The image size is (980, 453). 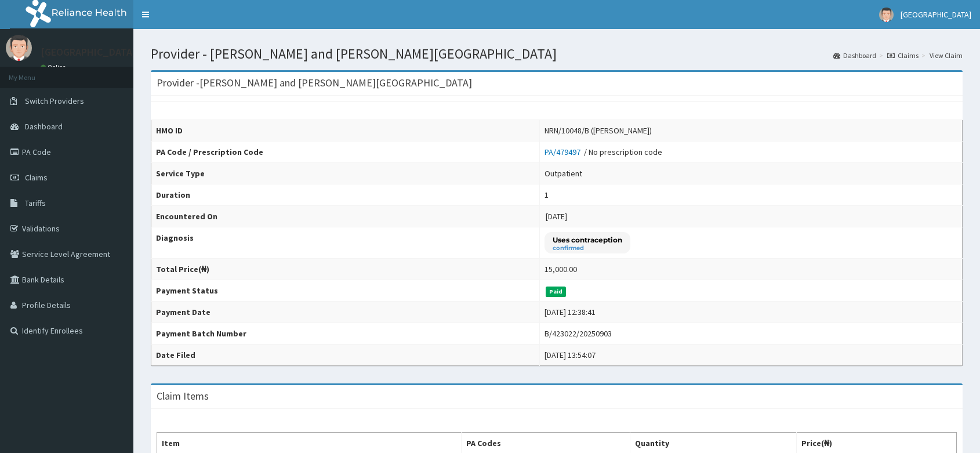 I want to click on th: Duration, so click(x=345, y=195).